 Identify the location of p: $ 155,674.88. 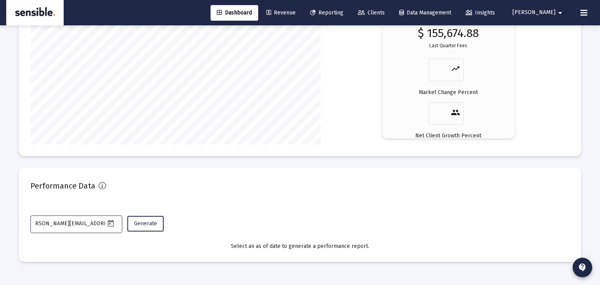
(448, 33).